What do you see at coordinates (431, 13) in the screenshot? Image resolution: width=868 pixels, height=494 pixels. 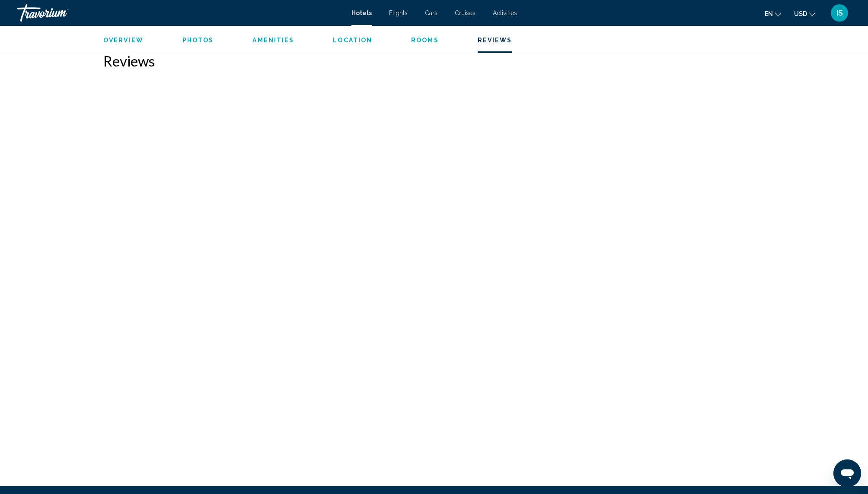 I see `a: Cars` at bounding box center [431, 13].